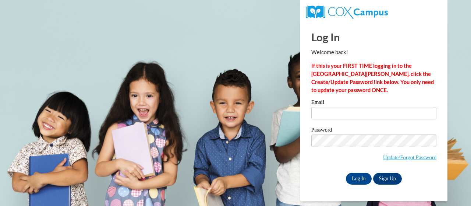 The width and height of the screenshot is (471, 206). Describe the element at coordinates (374, 52) in the screenshot. I see `p: Welcome back!` at that location.